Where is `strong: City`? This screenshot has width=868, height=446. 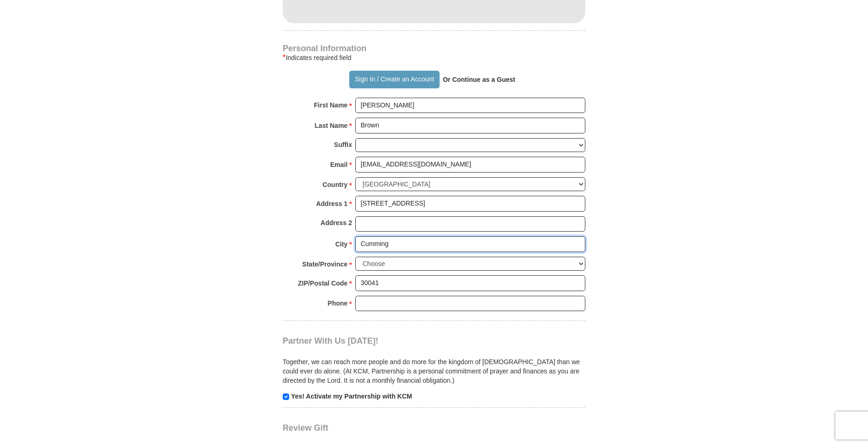
strong: City is located at coordinates (341, 244).